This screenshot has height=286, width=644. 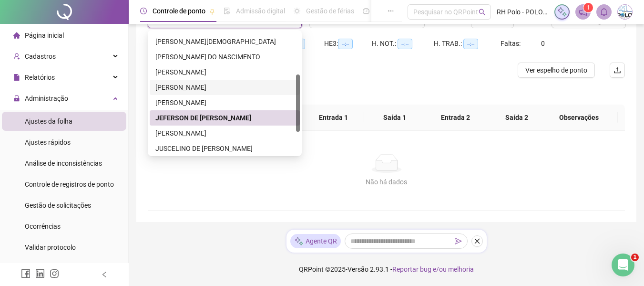 I want to click on span: file-done, so click(x=227, y=11).